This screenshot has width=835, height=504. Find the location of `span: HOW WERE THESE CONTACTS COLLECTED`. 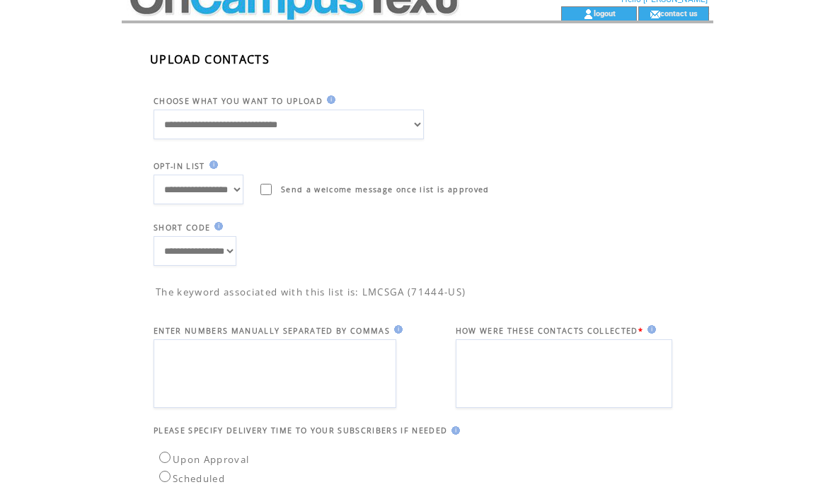

span: HOW WERE THESE CONTACTS COLLECTED is located at coordinates (547, 331).